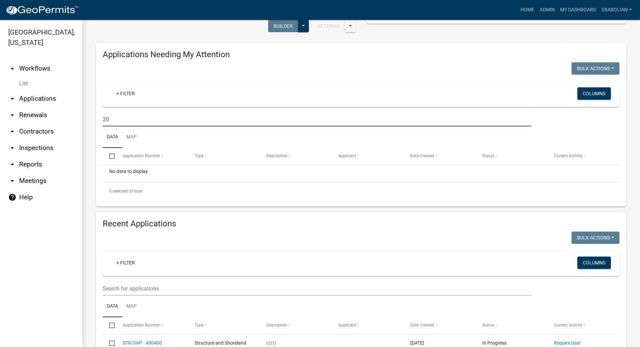 The width and height of the screenshot is (640, 347). I want to click on a: STR/SAP - 490400, so click(142, 343).